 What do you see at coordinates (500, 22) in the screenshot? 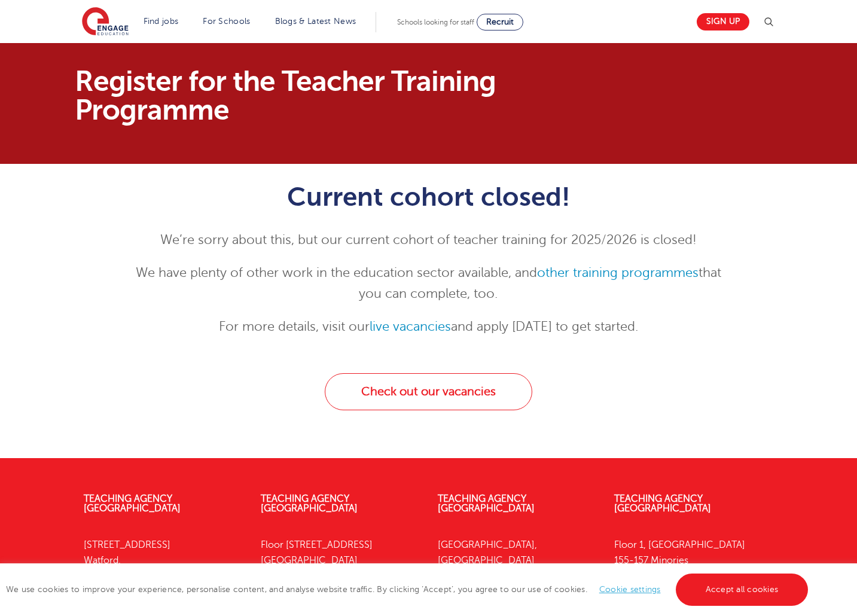
I see `a: Recruit` at bounding box center [500, 22].